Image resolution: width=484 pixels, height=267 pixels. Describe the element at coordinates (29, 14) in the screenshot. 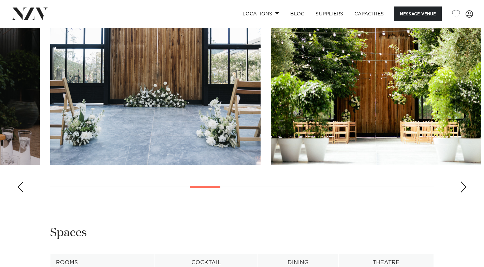

I see `img: nzv-logo.png` at that location.